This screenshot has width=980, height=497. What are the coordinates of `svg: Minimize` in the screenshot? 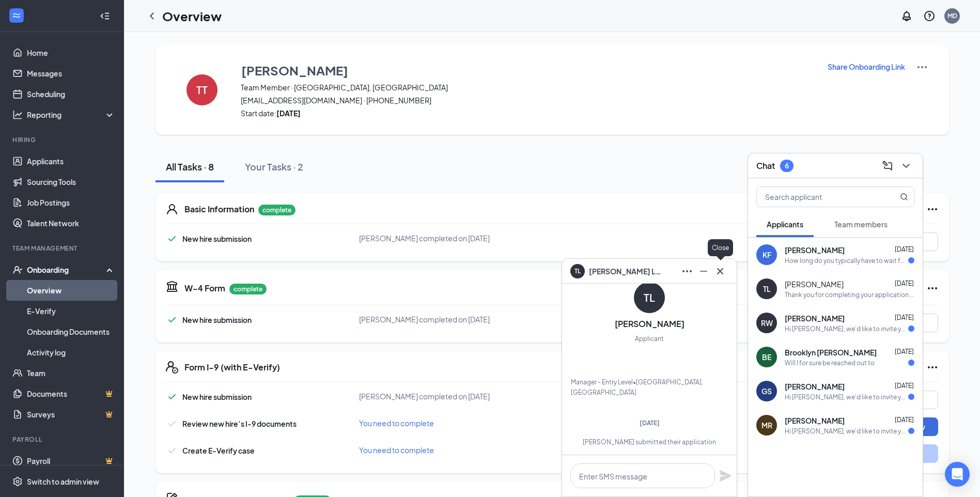 It's located at (703, 271).